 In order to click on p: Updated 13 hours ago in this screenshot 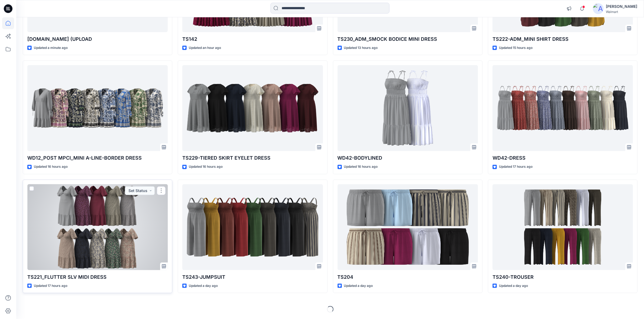, I will do `click(361, 48)`.